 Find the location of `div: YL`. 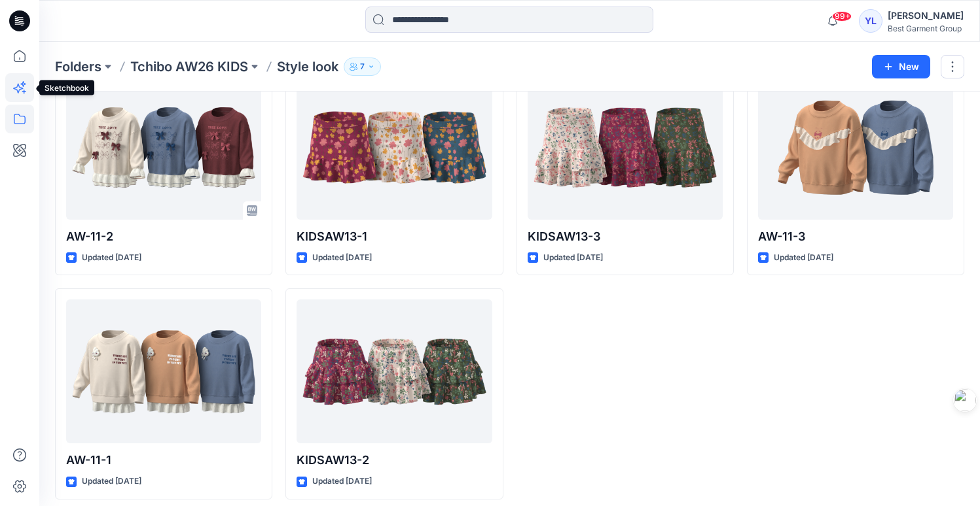

div: YL is located at coordinates (871, 21).